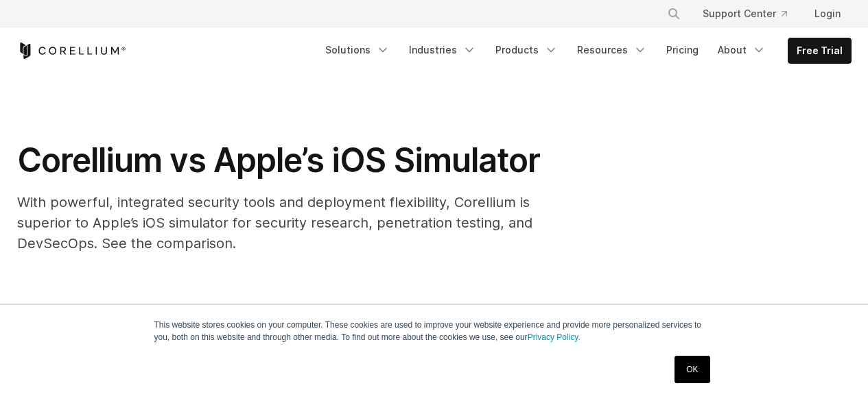  What do you see at coordinates (434, 331) in the screenshot?
I see `p: This website stores cookies on your computer. These cookies are used to improve your website expe...` at bounding box center [434, 331].